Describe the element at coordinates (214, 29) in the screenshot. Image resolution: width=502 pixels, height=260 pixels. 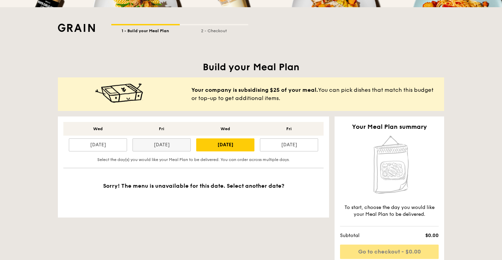
I see `div: 2 - Checkout` at that location.